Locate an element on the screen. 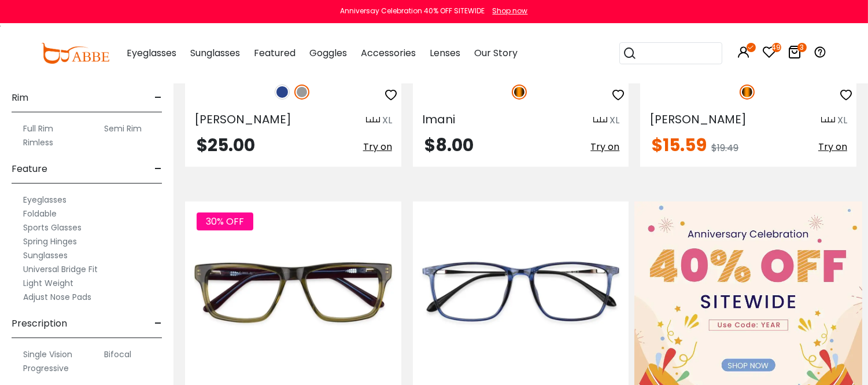  label: Bifocal is located at coordinates (118, 354).